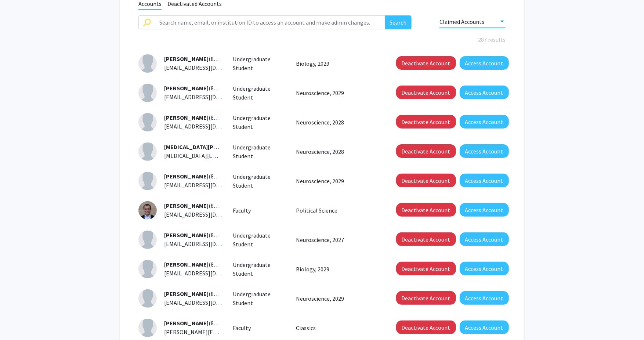 The image size is (644, 340). I want to click on span: Claimed Accounts, so click(462, 22).